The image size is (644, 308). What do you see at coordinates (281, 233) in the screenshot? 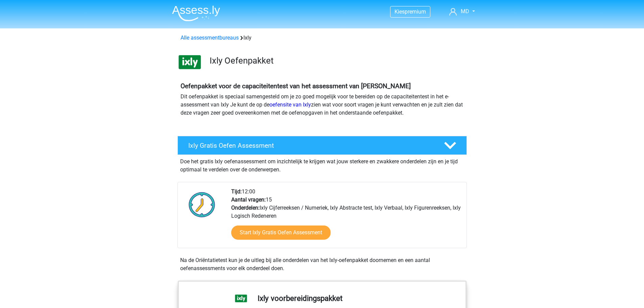
I see `a: Start Ixly Gratis Oefen Assessment` at bounding box center [281, 233].